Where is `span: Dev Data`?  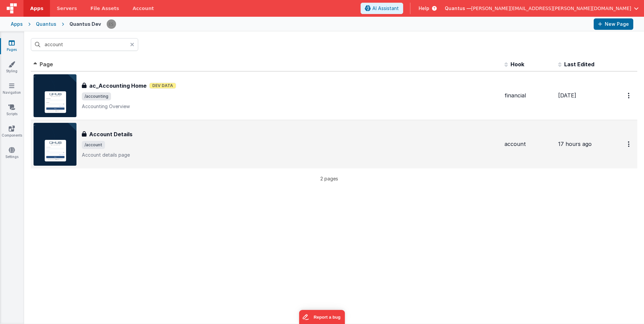 span: Dev Data is located at coordinates (162, 86).